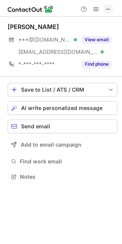 This screenshot has height=244, width=122. I want to click on span: Notes, so click(67, 177).